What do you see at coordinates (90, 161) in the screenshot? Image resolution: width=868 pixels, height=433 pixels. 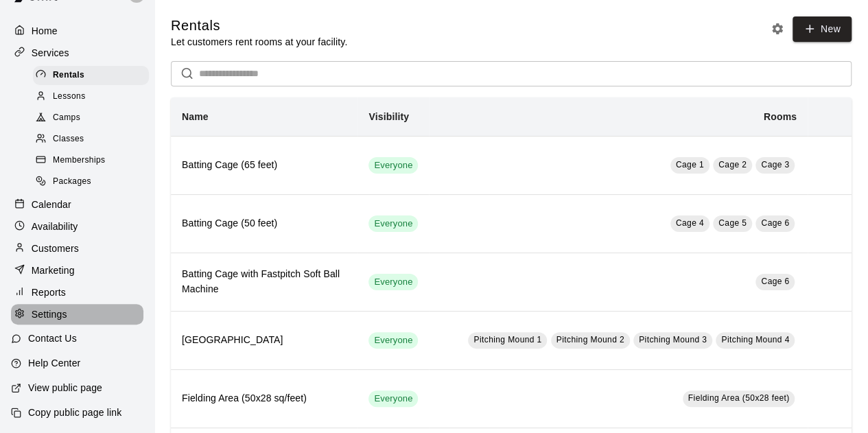 I see `div: Memberships` at bounding box center [90, 161].